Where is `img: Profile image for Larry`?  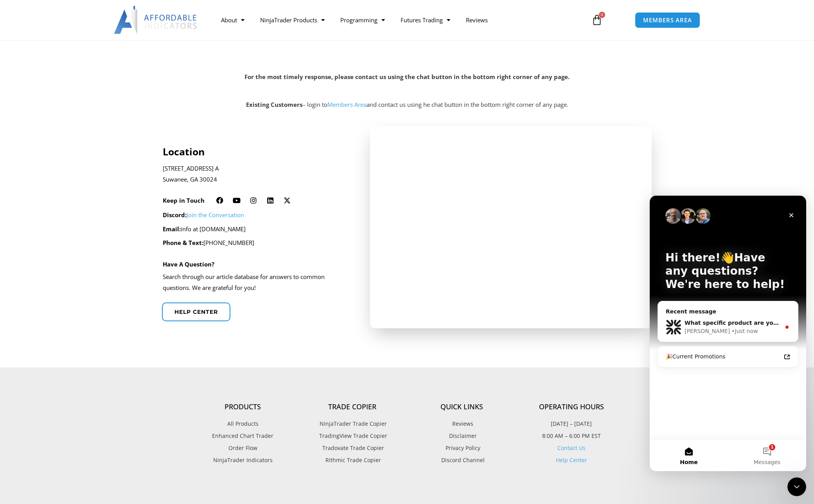
img: Profile image for Larry is located at coordinates (53, 20).